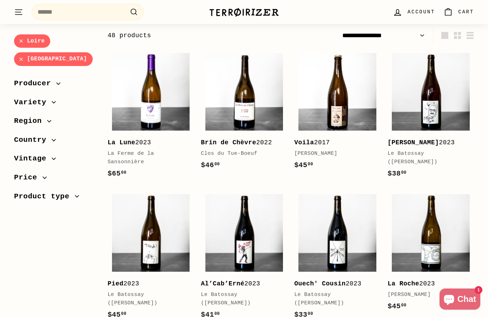  I want to click on inbox-online-store-chat: Shopify online store chat, so click(460, 300).